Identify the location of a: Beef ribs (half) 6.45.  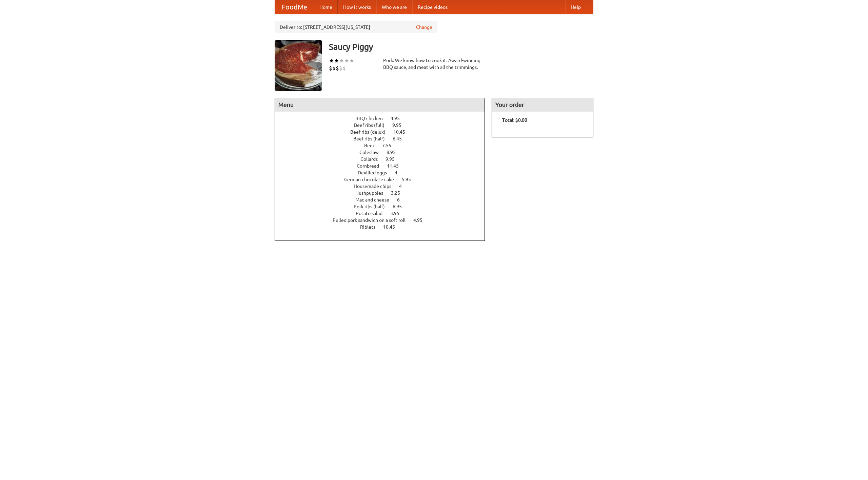
(384, 139).